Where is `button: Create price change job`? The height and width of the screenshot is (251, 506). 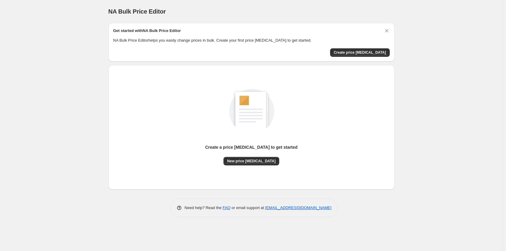
button: Create price change job is located at coordinates (360, 52).